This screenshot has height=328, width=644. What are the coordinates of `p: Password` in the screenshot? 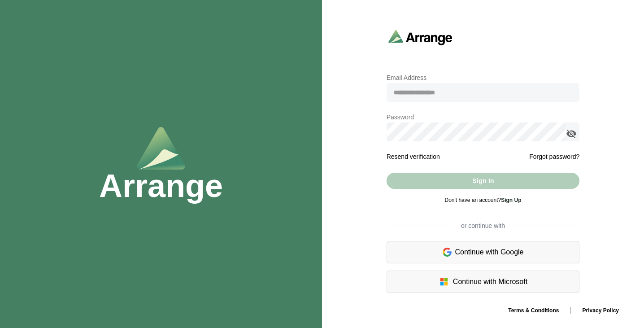 It's located at (483, 117).